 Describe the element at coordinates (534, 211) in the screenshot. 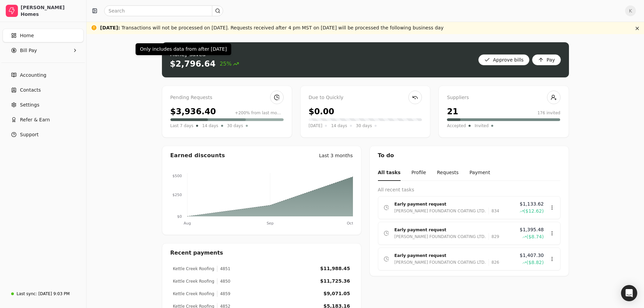

I see `span: ($12.62)` at that location.